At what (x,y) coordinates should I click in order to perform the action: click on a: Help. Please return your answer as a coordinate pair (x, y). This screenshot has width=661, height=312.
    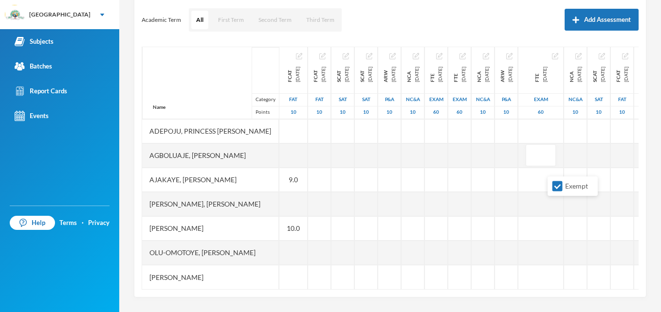
    Looking at the image, I should click on (32, 223).